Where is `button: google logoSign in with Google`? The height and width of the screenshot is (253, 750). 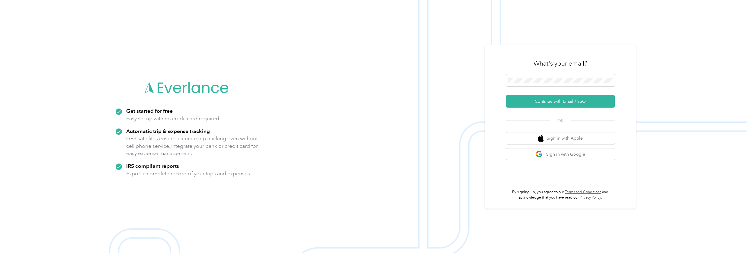 button: google logoSign in with Google is located at coordinates (561, 154).